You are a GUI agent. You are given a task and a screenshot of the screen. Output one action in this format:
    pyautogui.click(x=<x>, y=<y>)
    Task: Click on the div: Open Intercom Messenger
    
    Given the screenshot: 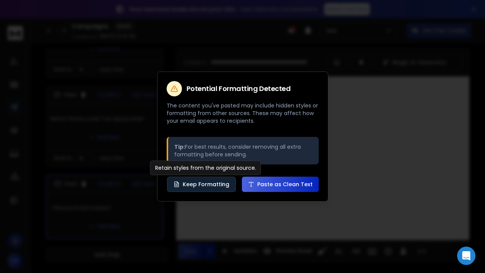 What is the action you would take?
    pyautogui.click(x=466, y=256)
    